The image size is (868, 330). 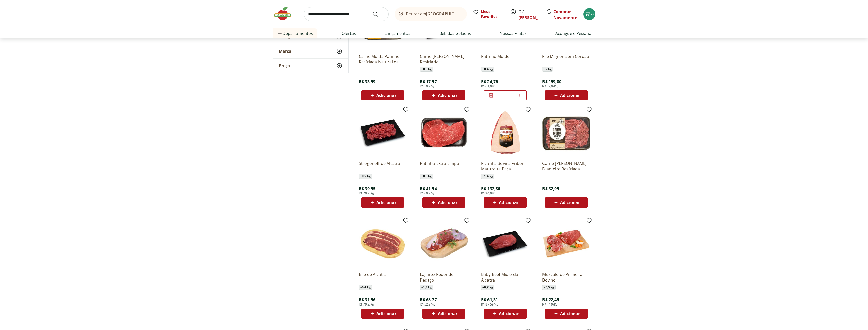 What do you see at coordinates (505, 167) in the screenshot?
I see `a: Picanha Bovina Friboi Maturatta Peça` at bounding box center [505, 167].